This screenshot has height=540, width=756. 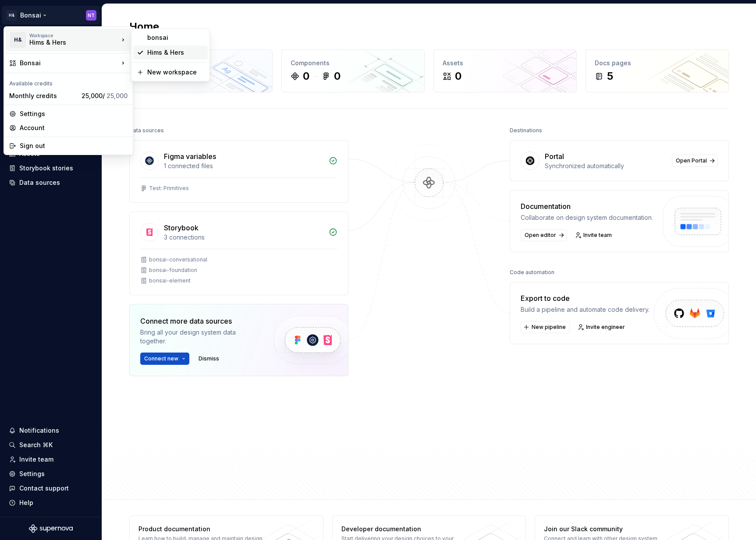 I want to click on div: Monthly credits, so click(x=43, y=96).